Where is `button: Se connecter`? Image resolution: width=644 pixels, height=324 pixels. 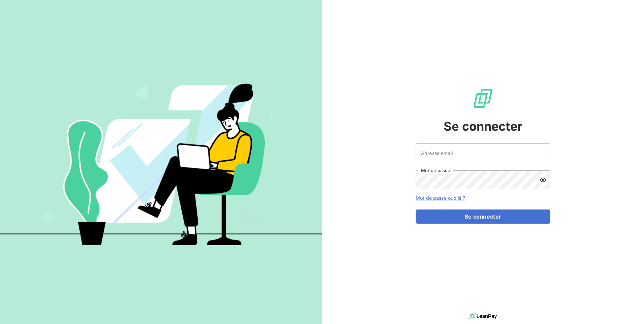 button: Se connecter is located at coordinates (482, 217).